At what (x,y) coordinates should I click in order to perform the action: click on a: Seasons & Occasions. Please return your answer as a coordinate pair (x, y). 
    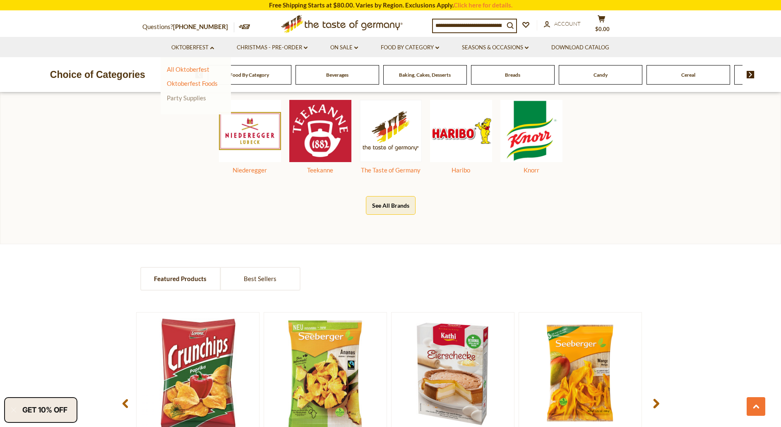
    Looking at the image, I should click on (495, 48).